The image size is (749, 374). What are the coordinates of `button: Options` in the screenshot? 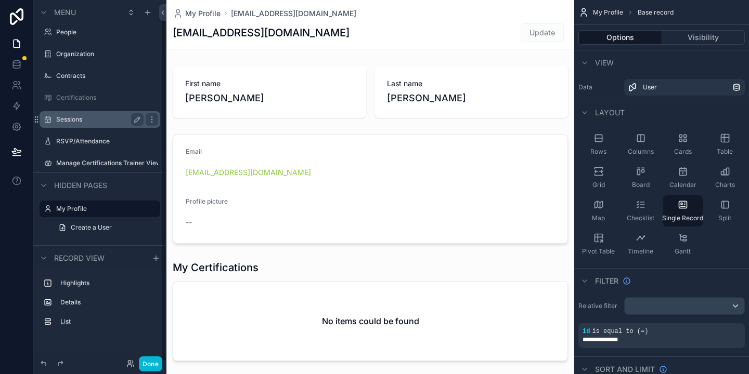 It's located at (620, 37).